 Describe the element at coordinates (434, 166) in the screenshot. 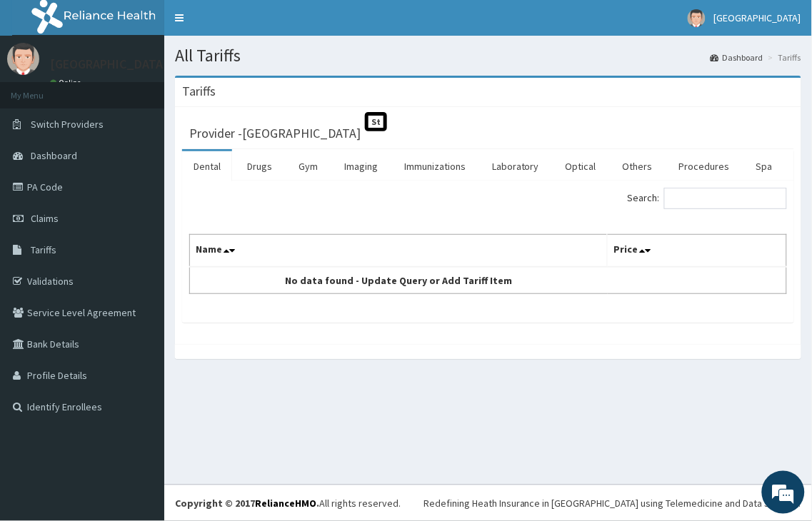

I see `a: Immunizations` at that location.